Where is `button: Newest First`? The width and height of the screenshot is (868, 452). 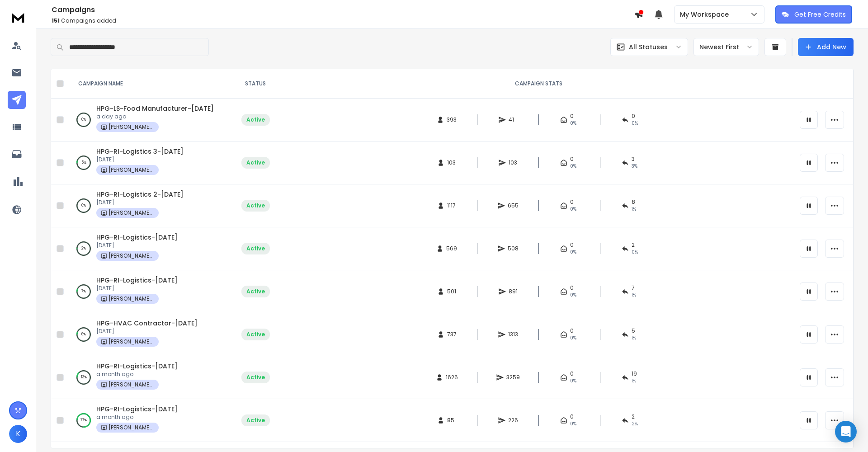
button: Newest First is located at coordinates (726, 47).